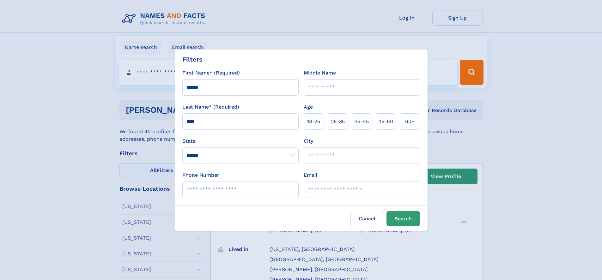 This screenshot has width=602, height=280. What do you see at coordinates (385, 122) in the screenshot?
I see `span: 45‑60` at bounding box center [385, 122].